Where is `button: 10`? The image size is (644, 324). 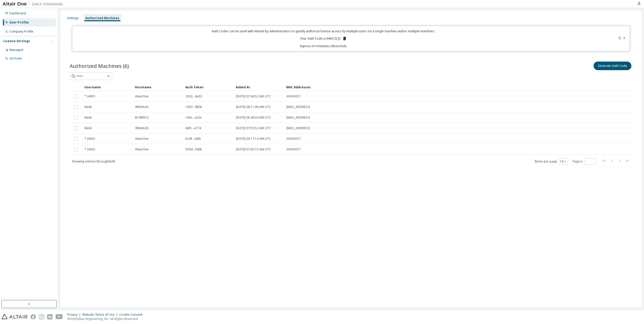 button: 10 is located at coordinates (563, 162).